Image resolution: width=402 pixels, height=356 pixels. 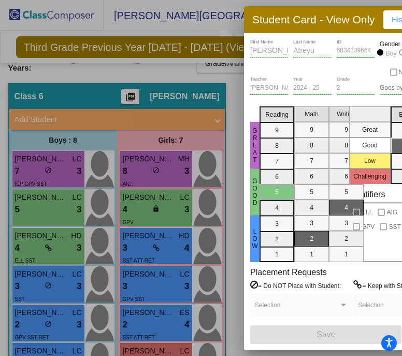 I want to click on input: year, so click(x=312, y=88).